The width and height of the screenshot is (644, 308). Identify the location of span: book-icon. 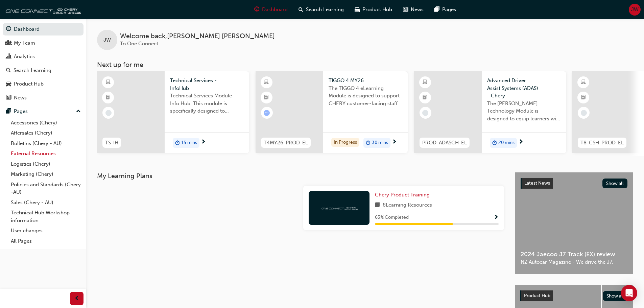
(377, 205).